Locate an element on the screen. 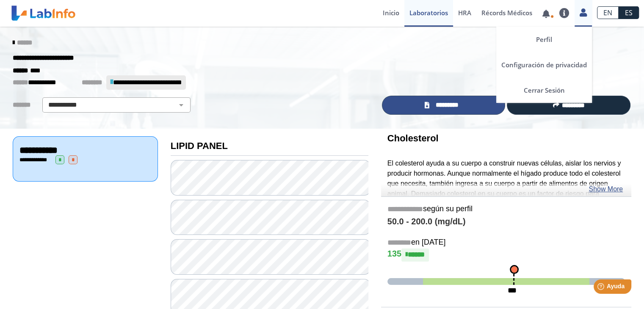 The height and width of the screenshot is (309, 644). p: El colesterol ayuda a su cuerpo a construir nuevas células, aislar los nervios y producir hormona... is located at coordinates (506, 209).